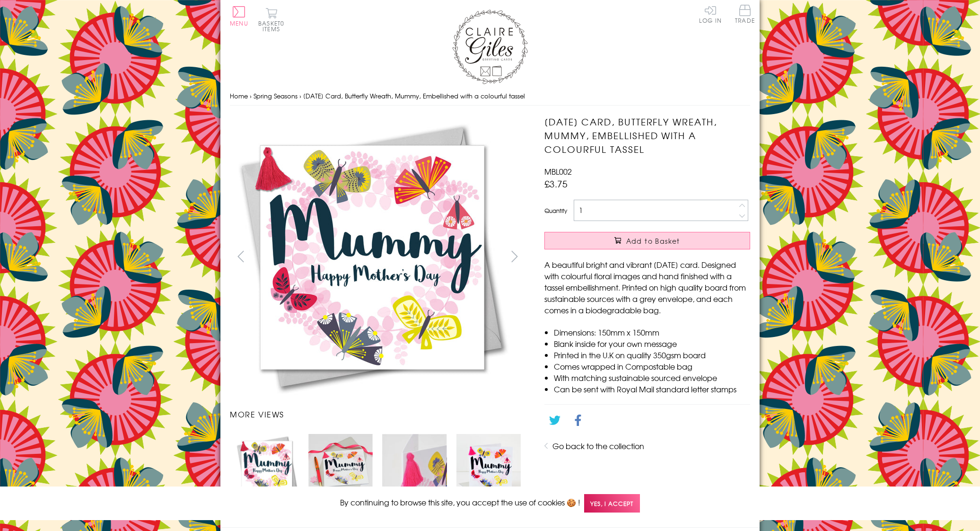 Image resolution: width=980 pixels, height=531 pixels. Describe the element at coordinates (239, 95) in the screenshot. I see `a: Home` at that location.